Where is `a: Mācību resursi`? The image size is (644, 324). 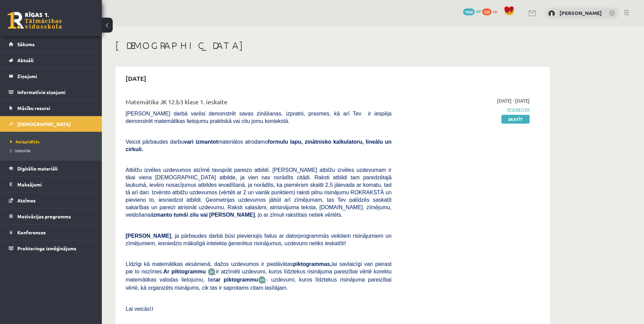 a: Mācību resursi is located at coordinates (51, 108).